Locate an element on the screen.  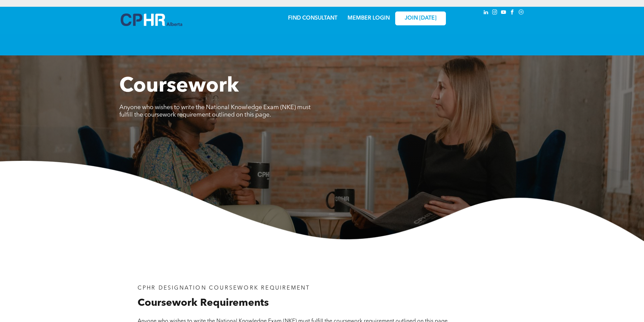
a: Social network is located at coordinates (521, 13).